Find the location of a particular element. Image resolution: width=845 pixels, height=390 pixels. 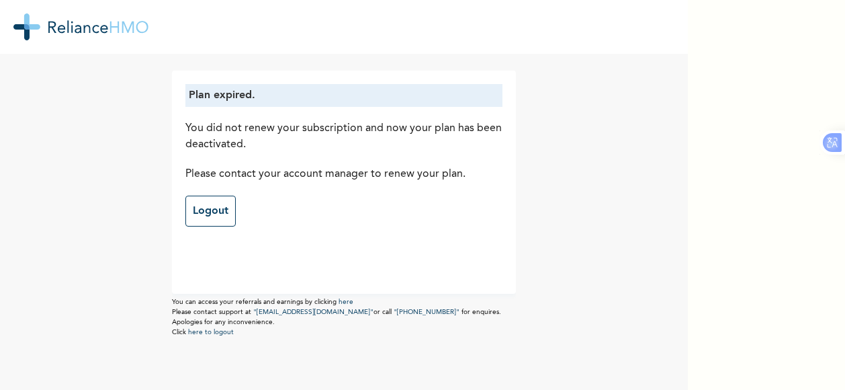

p: You can access your referrals and earnings by clicking is located at coordinates (344, 302).